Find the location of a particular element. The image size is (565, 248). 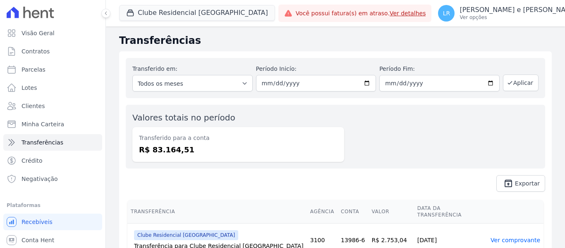

i: unarchive is located at coordinates (508, 183).